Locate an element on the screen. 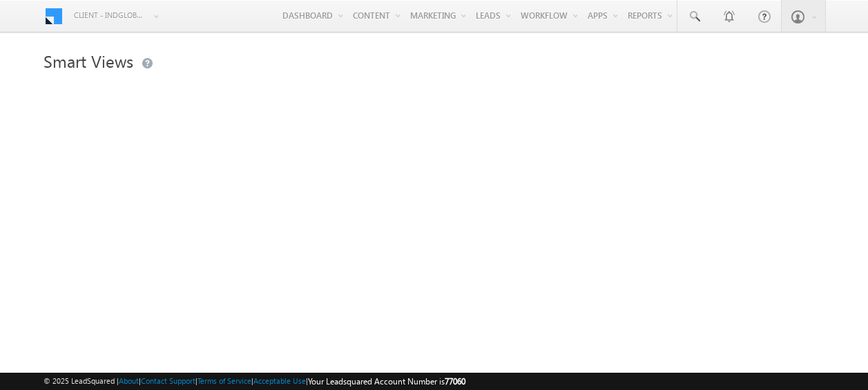 The image size is (868, 390). span: Client - indglobal1 (77060) is located at coordinates (110, 15).